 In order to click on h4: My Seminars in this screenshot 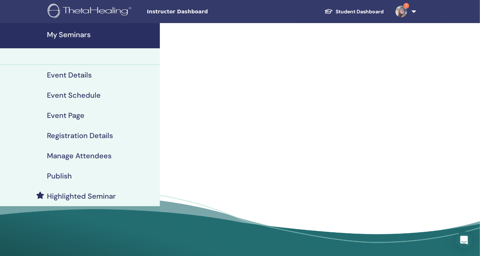, I will do `click(101, 35)`.